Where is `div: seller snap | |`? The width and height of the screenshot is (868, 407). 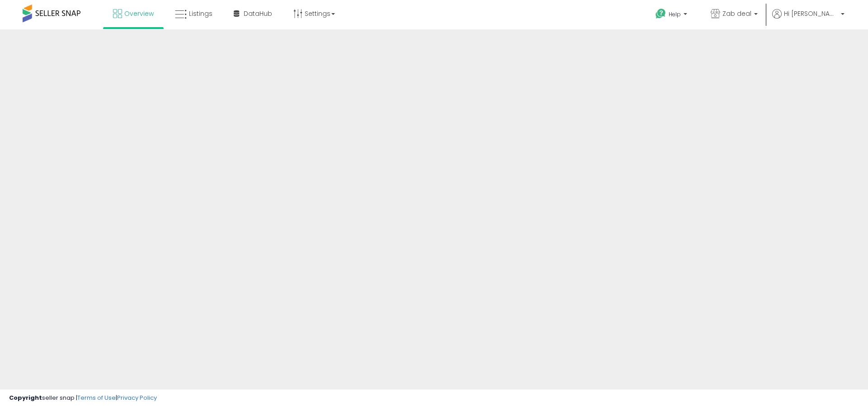 div: seller snap | | is located at coordinates (83, 398).